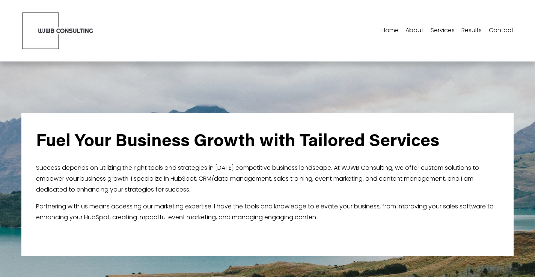  Describe the element at coordinates (471, 31) in the screenshot. I see `a: Results` at that location.